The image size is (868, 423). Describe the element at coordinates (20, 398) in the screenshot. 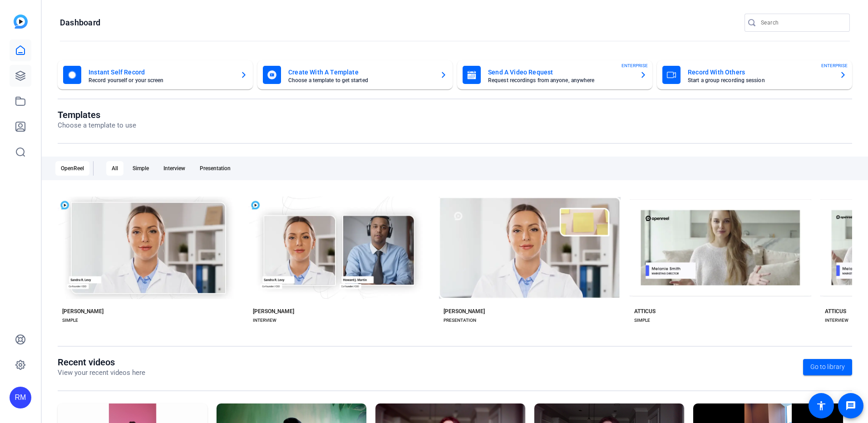

I see `div: RM` at that location.